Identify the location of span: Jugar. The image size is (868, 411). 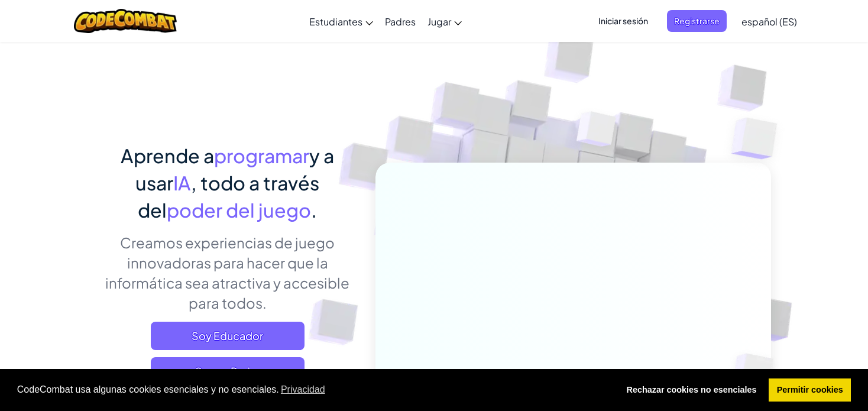
(439, 21).